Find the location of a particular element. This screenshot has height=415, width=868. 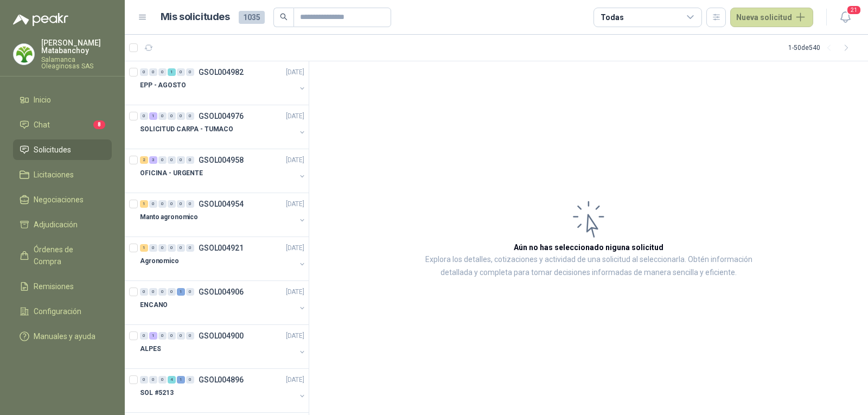

p: Agronomico is located at coordinates (160, 261).